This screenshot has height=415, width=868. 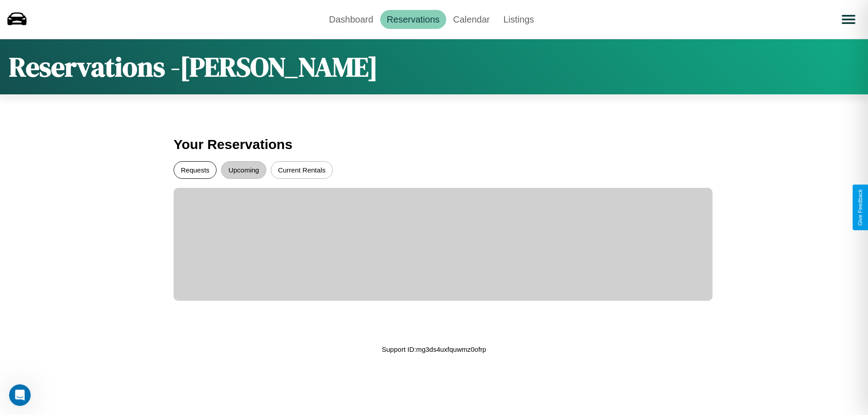 What do you see at coordinates (195, 170) in the screenshot?
I see `button: Requests` at bounding box center [195, 170].